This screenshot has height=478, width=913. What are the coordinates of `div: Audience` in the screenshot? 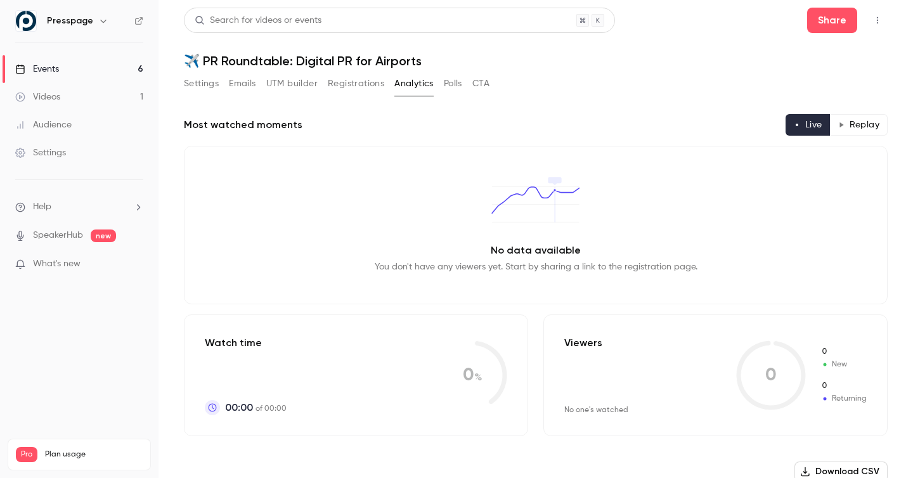 It's located at (43, 125).